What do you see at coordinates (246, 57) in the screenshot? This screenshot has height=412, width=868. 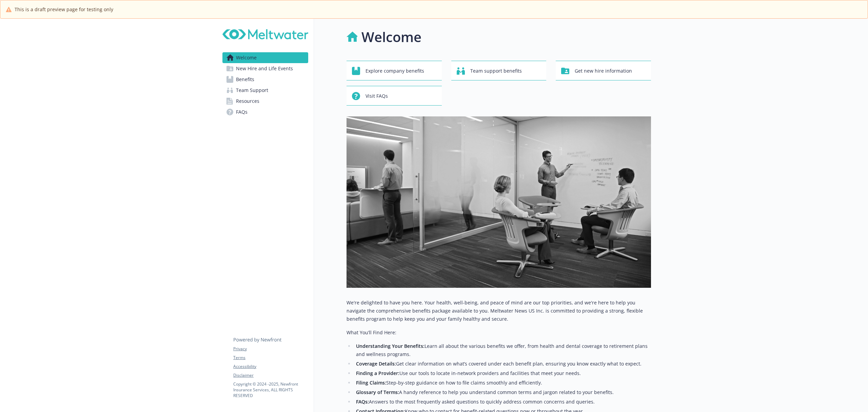 I see `span: Welcome` at bounding box center [246, 57].